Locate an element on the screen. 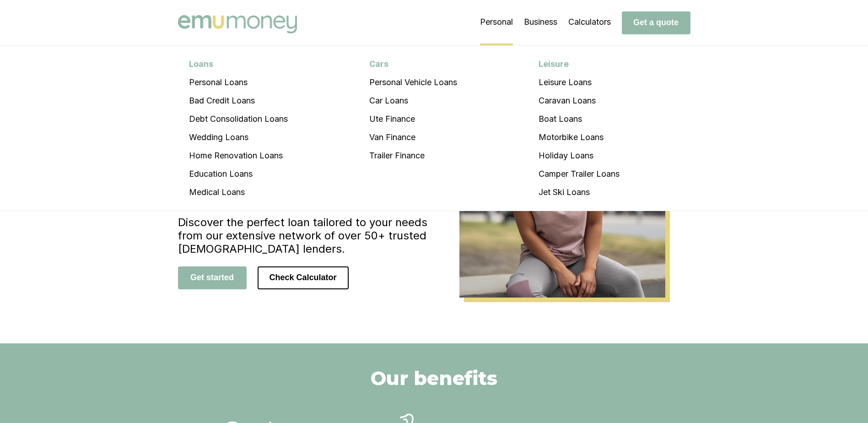 Image resolution: width=868 pixels, height=423 pixels. li: Leisure Loans is located at coordinates (578, 82).